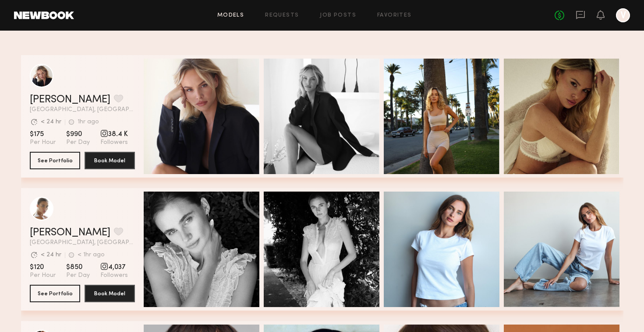 The height and width of the screenshot is (332, 644). Describe the element at coordinates (114, 135) in the screenshot. I see `span: 38.4 K` at that location.